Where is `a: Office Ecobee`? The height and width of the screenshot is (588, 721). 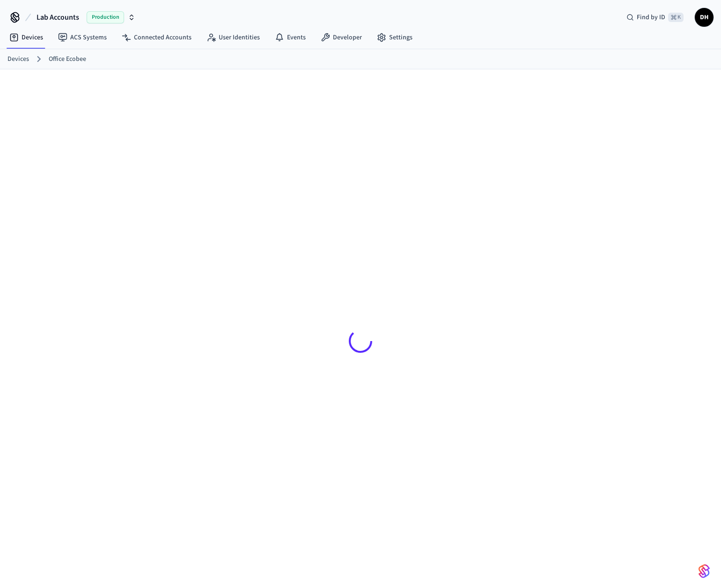 a: Office Ecobee is located at coordinates (68, 59).